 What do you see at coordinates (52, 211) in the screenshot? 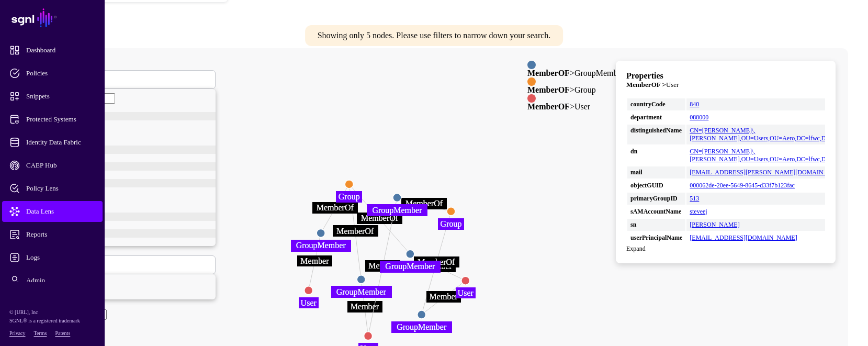
I see `a: Data Lens` at bounding box center [52, 211].